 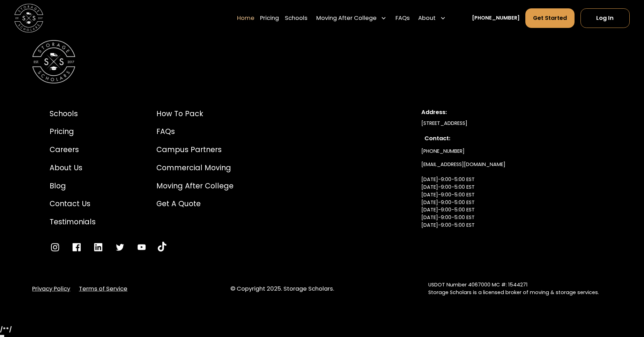 I want to click on div: Testimonials, so click(x=72, y=221).